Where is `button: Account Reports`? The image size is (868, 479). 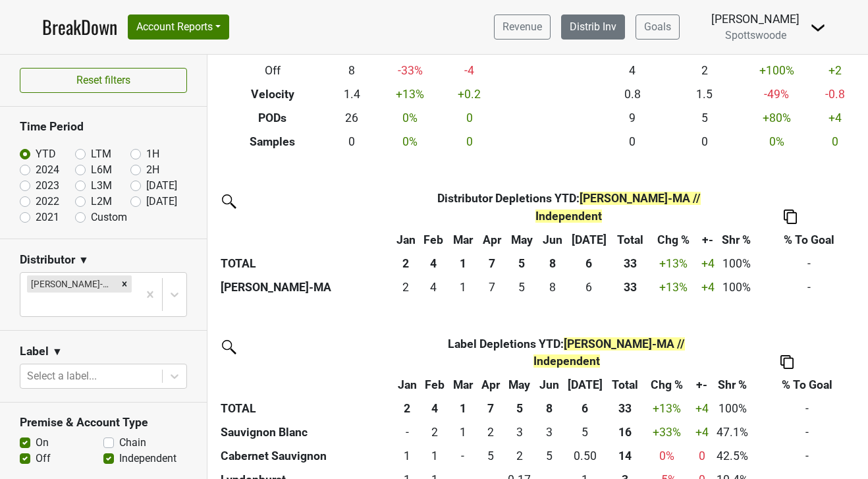
button: Account Reports is located at coordinates (178, 27).